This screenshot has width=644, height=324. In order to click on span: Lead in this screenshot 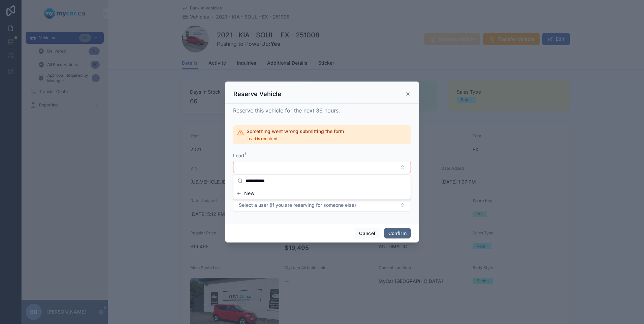, I will do `click(239, 156)`.